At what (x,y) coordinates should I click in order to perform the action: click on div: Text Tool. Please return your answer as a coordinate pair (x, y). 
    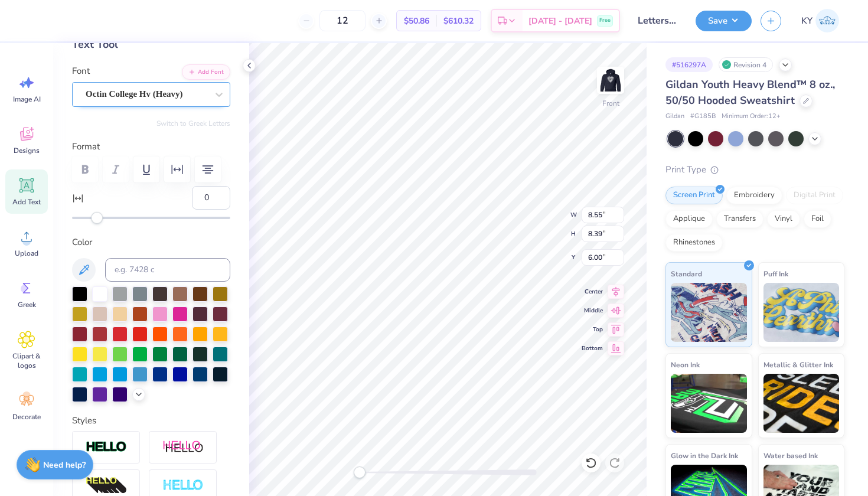
    Looking at the image, I should click on (151, 44).